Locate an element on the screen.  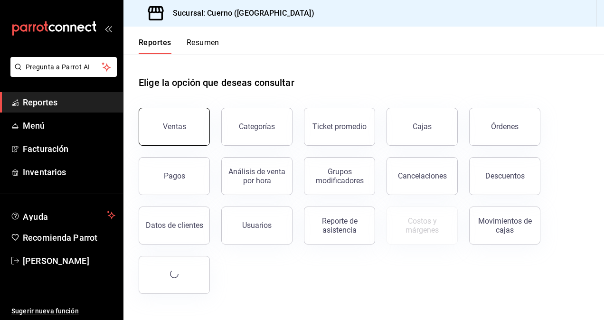
span: Sugerir nueva función is located at coordinates (63, 311).